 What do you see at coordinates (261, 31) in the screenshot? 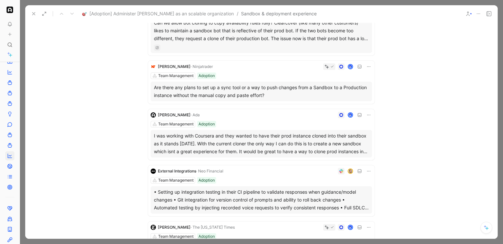
I see `div: Can we allow bot cloning to copy availability rules fully? Clearcover (like many other customers)...` at bounding box center [261, 31].